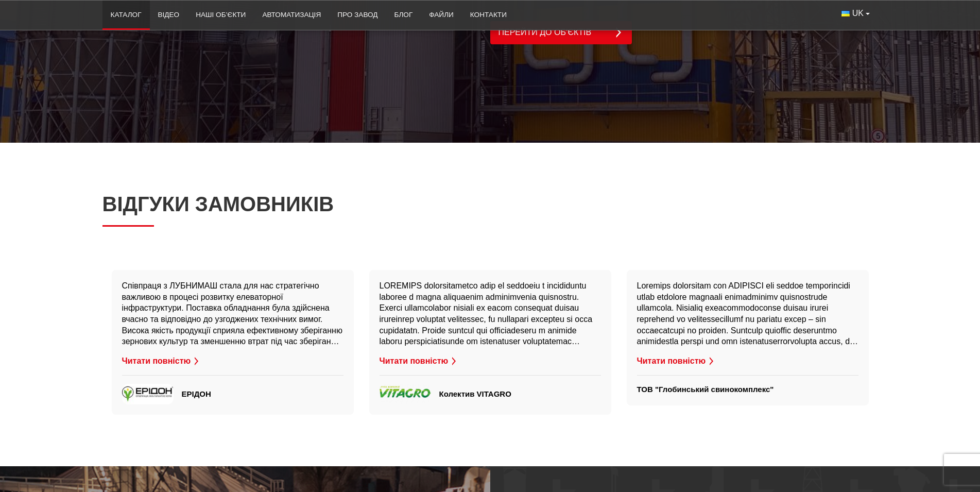 The image size is (980, 492). What do you see at coordinates (219, 209) in the screenshot?
I see `h2: Відгуки замовників` at bounding box center [219, 209].